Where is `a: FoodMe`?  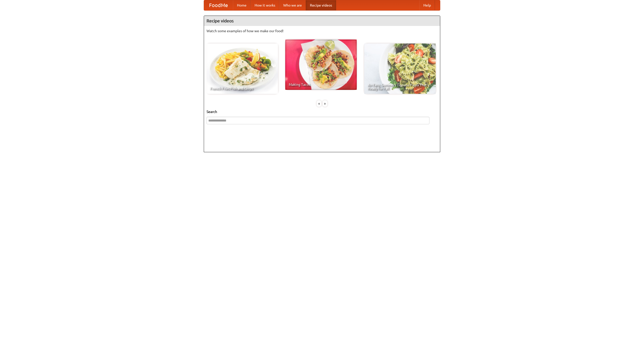 a: FoodMe is located at coordinates (218, 6).